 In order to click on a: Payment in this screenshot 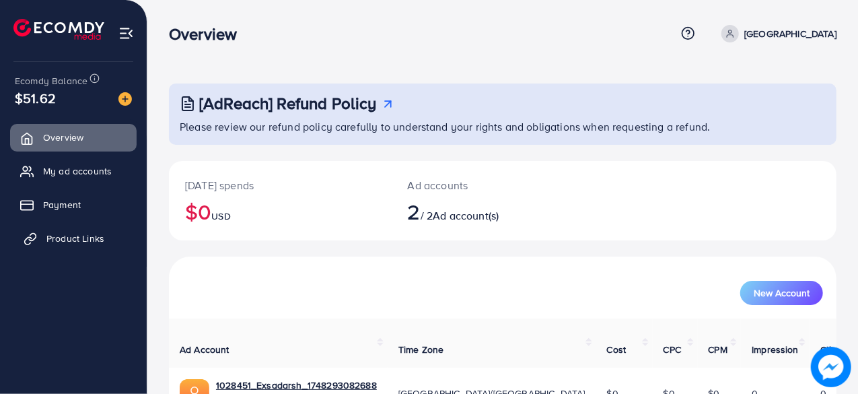, I will do `click(73, 205)`.